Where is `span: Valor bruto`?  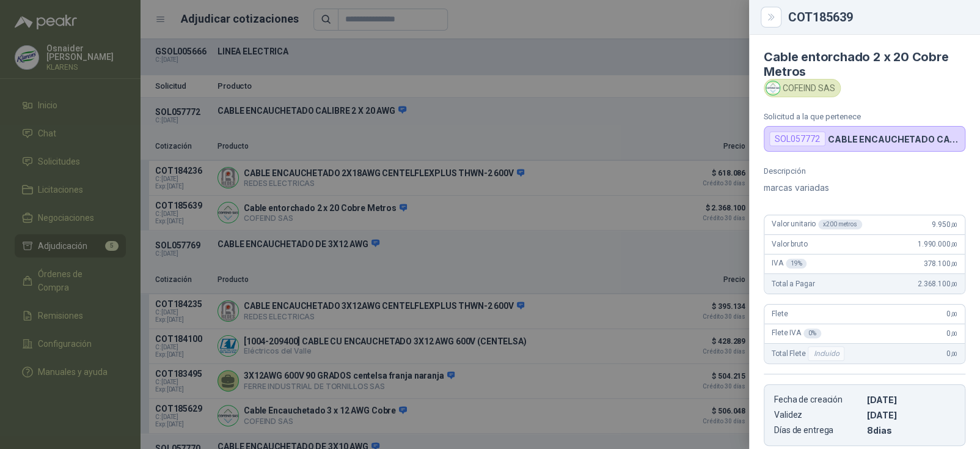
span: Valor bruto is located at coordinates (790, 244).